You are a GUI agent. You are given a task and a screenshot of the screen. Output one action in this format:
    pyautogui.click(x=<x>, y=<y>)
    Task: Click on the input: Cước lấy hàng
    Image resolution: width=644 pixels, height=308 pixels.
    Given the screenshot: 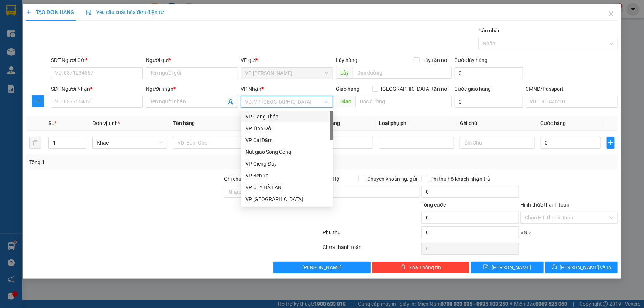 What is the action you would take?
    pyautogui.click(x=488, y=73)
    